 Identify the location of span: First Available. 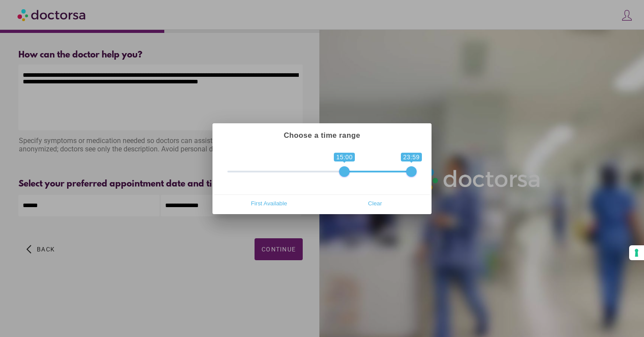
(268, 203).